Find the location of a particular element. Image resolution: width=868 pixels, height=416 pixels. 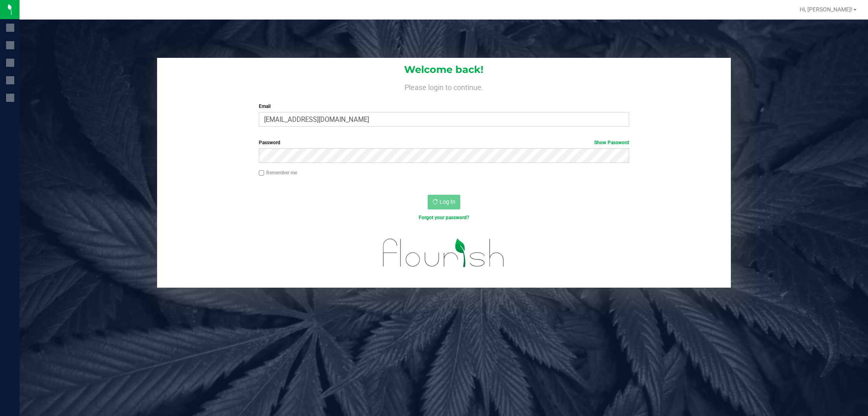

span: Password is located at coordinates (270, 142).